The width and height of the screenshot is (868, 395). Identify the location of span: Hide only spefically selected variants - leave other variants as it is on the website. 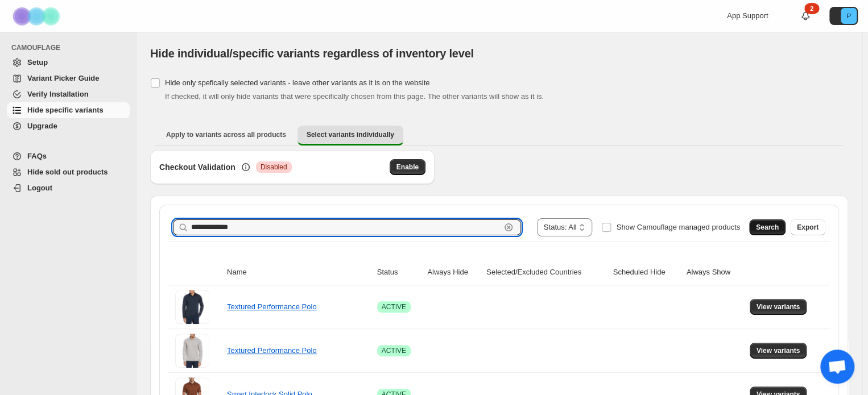
(297, 82).